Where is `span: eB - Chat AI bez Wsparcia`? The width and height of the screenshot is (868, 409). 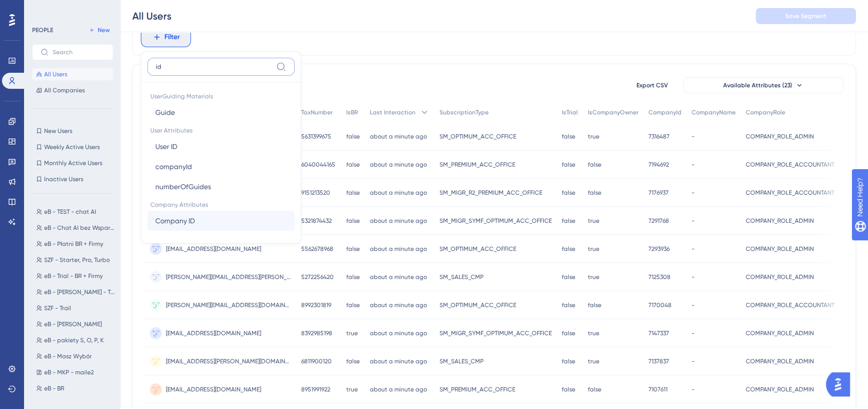
span: eB - Chat AI bez Wsparcia is located at coordinates (80, 228).